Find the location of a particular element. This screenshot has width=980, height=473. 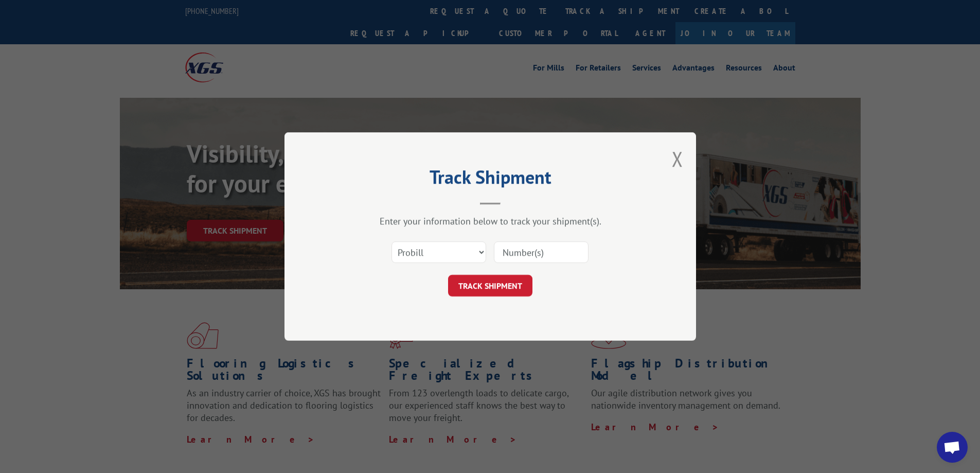

h2: Track Shipment is located at coordinates (490, 180).